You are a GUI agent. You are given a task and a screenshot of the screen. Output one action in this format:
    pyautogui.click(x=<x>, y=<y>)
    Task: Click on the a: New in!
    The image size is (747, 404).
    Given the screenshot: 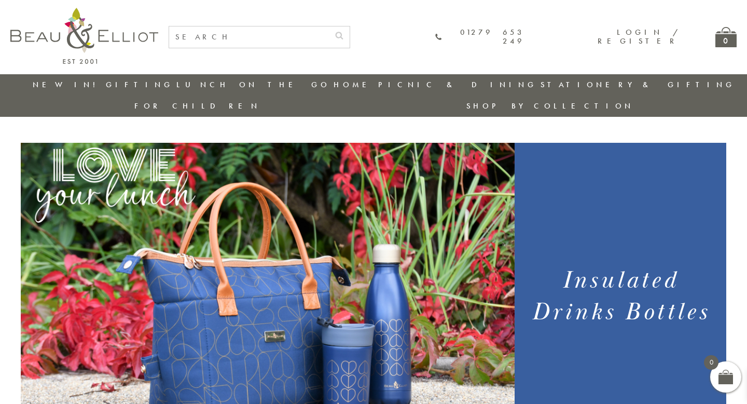 What is the action you would take?
    pyautogui.click(x=67, y=85)
    